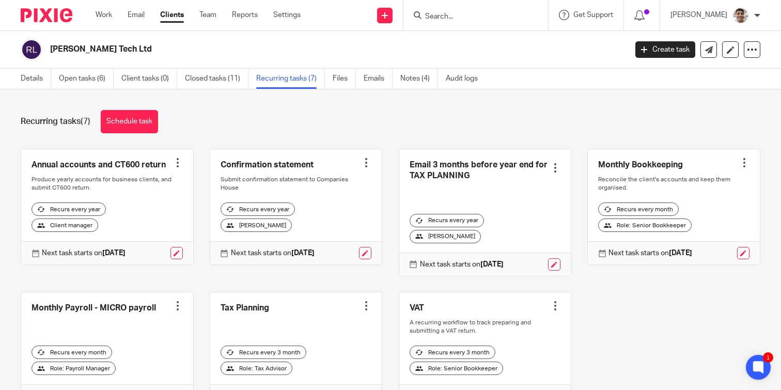 This screenshot has width=781, height=390. Describe the element at coordinates (465, 78) in the screenshot. I see `a: Audit logs` at that location.